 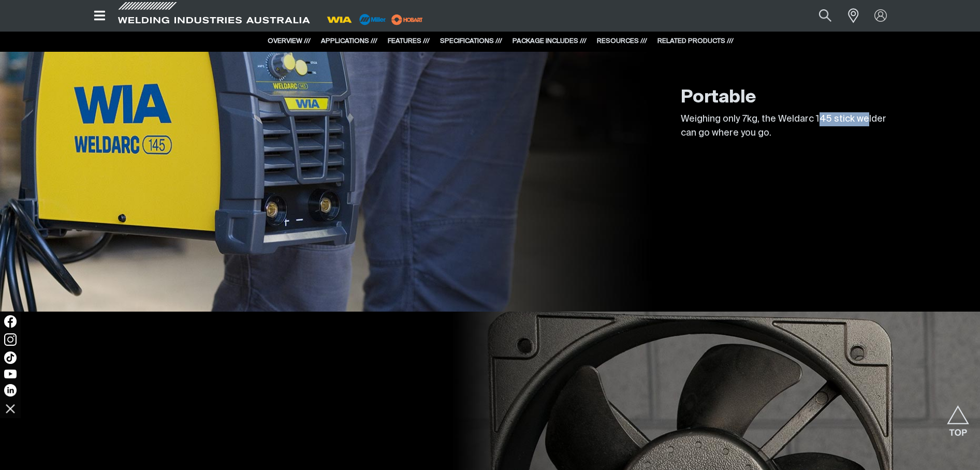 What do you see at coordinates (549, 41) in the screenshot?
I see `a: PACKAGE INCLUDES ///` at bounding box center [549, 41].